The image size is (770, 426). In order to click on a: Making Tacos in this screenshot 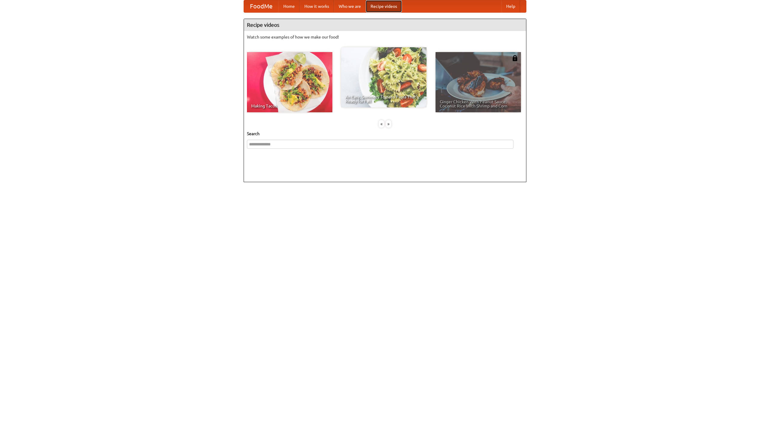, I will do `click(290, 82)`.